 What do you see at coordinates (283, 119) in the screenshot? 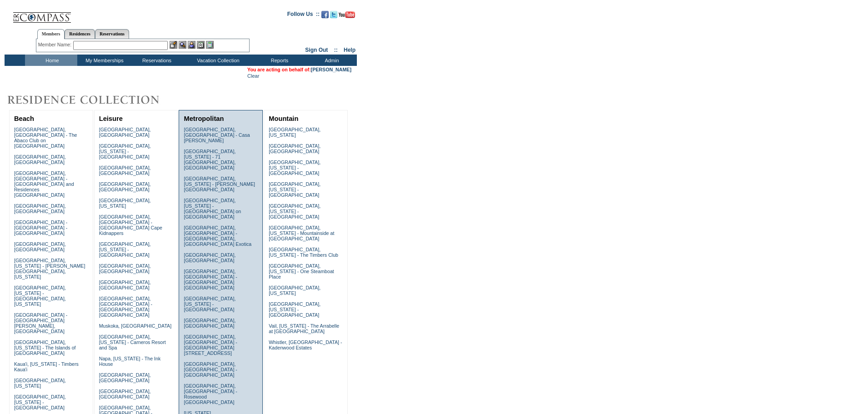
I see `a: Mountain` at bounding box center [283, 119].